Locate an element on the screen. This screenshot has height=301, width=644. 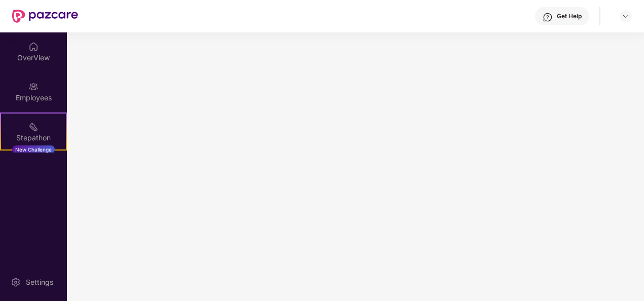
img: svg+xml;base64,PHN2ZyBpZD0iRHJvcGRvd24tMzJ4MzIiIHhtbG5zPSJodHRwOi8vd3d3LnczLm9yZy8yMDAwL3N2ZyIgd2... is located at coordinates (625, 16).